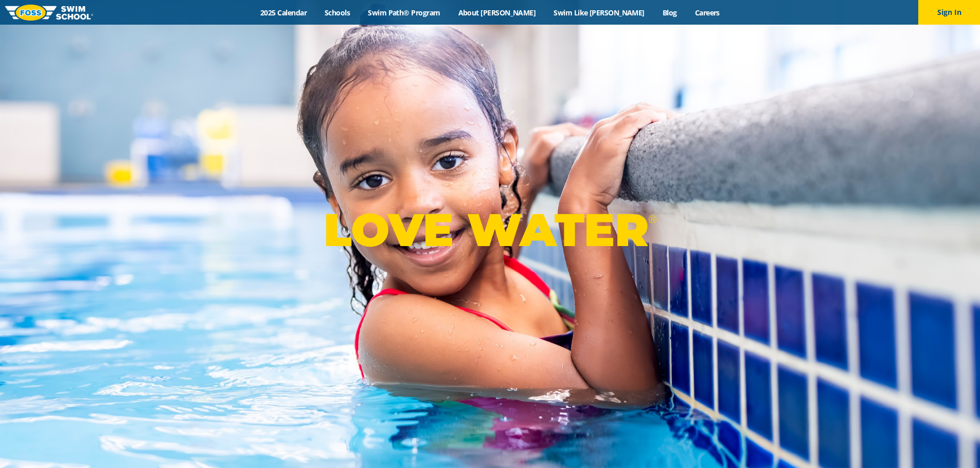 Image resolution: width=980 pixels, height=468 pixels. I want to click on p: LOVE WATER, so click(490, 230).